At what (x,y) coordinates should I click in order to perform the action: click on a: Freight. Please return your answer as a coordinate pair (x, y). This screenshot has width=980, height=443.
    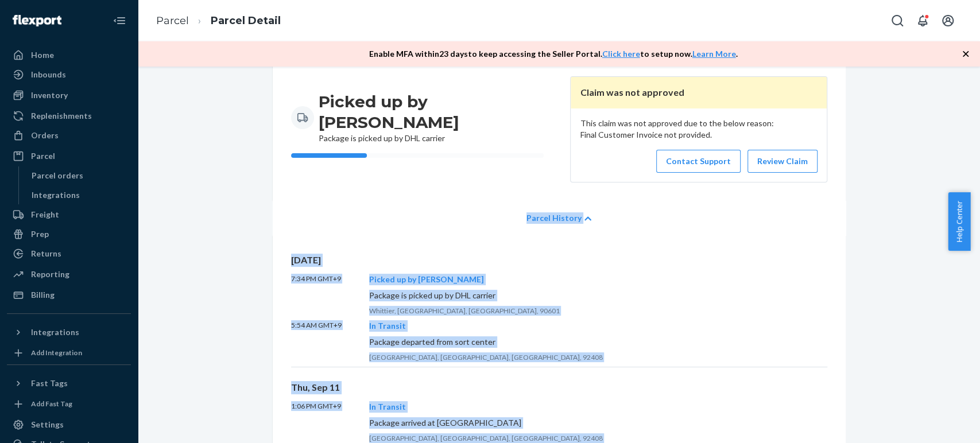
    Looking at the image, I should click on (69, 215).